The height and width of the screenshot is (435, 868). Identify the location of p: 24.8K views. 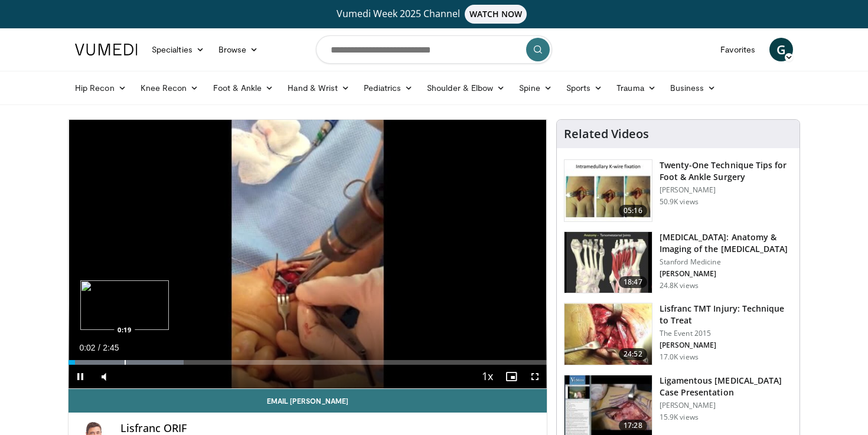
(679, 286).